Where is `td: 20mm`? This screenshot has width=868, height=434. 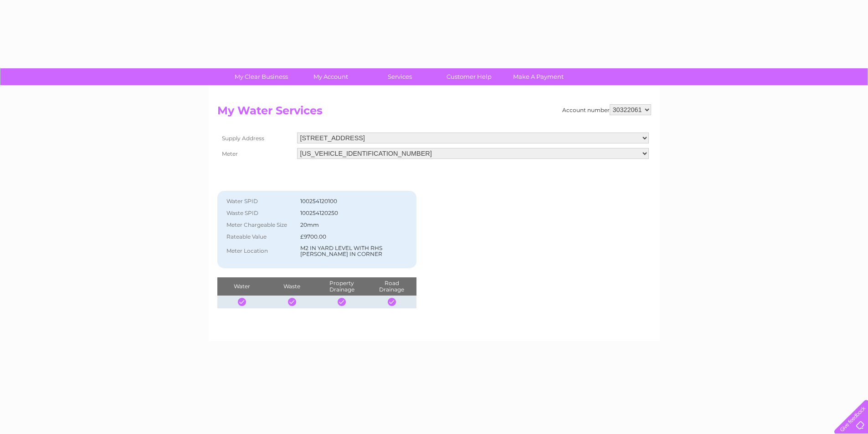
td: 20mm is located at coordinates (355, 225).